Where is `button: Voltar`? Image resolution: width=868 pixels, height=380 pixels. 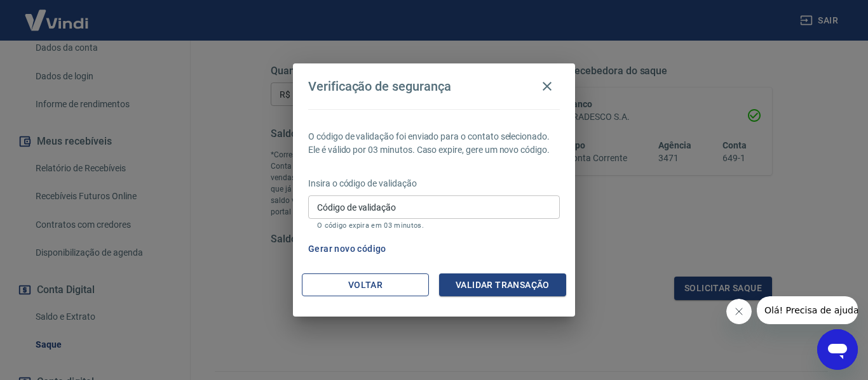
button: Voltar is located at coordinates (365, 285).